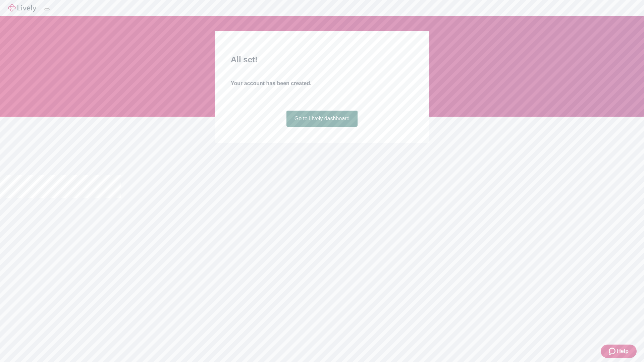 The width and height of the screenshot is (644, 362). Describe the element at coordinates (613, 351) in the screenshot. I see `svg: Zendesk support icon` at that location.